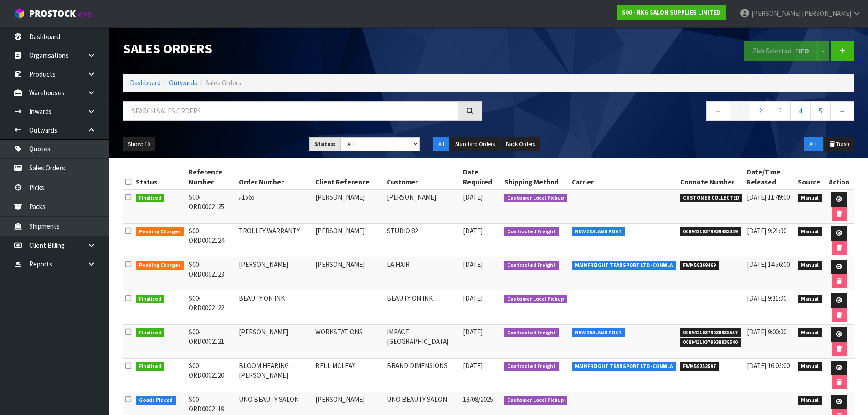 The height and width of the screenshot is (415, 868). What do you see at coordinates (423, 177) in the screenshot?
I see `th: Customer` at bounding box center [423, 177].